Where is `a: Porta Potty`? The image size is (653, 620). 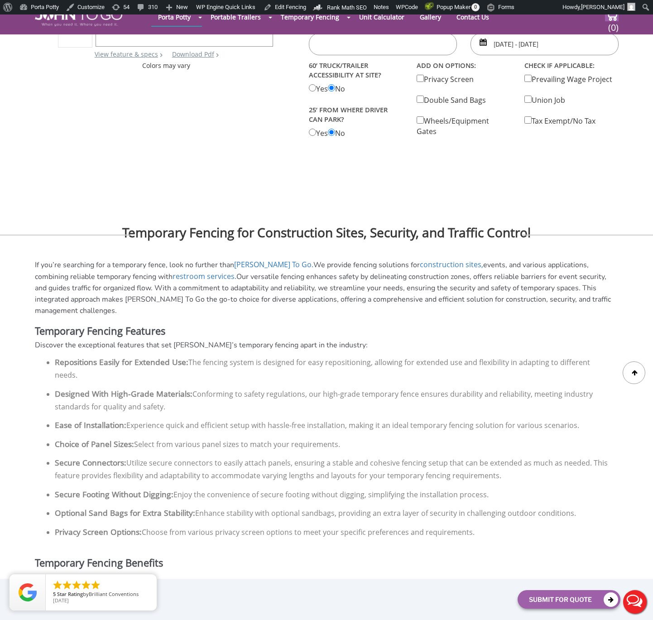 a: Porta Potty is located at coordinates (174, 17).